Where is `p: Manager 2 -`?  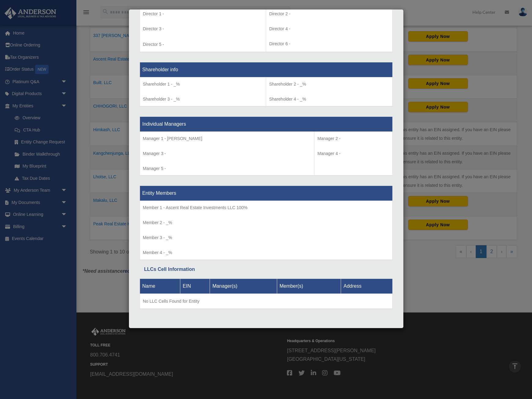 p: Manager 2 - is located at coordinates (353, 138).